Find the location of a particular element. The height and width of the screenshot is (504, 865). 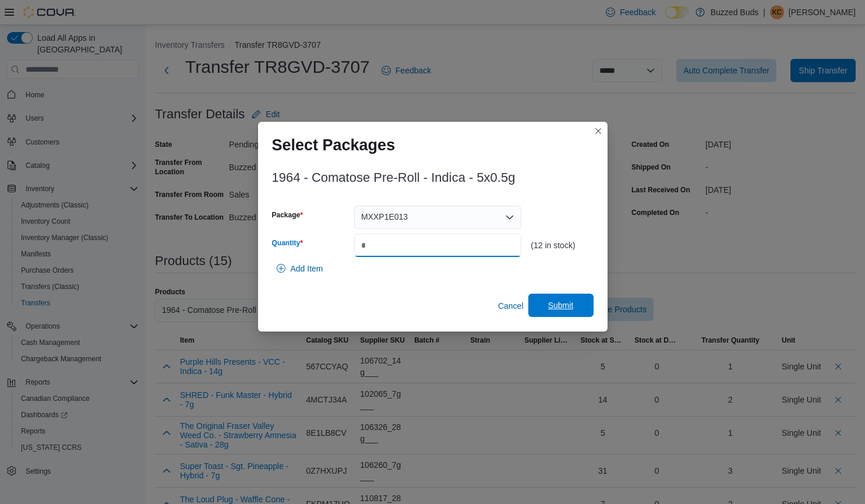

button: Submit is located at coordinates (561, 305).